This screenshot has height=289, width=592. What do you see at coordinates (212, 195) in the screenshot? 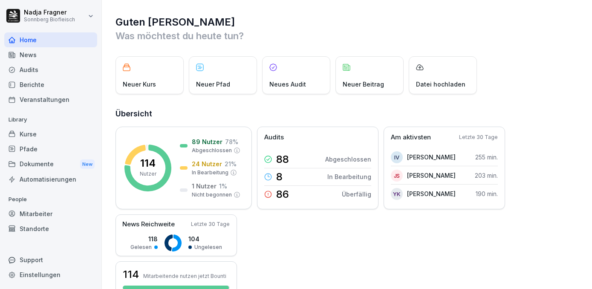
I see `p: Nicht begonnen` at bounding box center [212, 195].